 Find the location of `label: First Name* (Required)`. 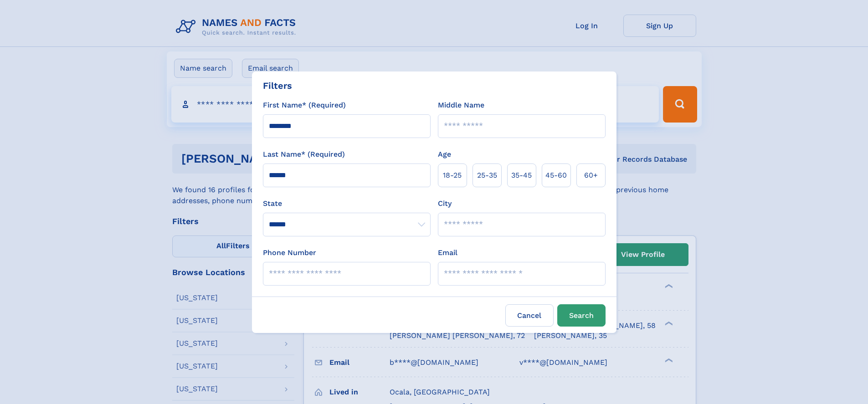

label: First Name* (Required) is located at coordinates (304, 105).